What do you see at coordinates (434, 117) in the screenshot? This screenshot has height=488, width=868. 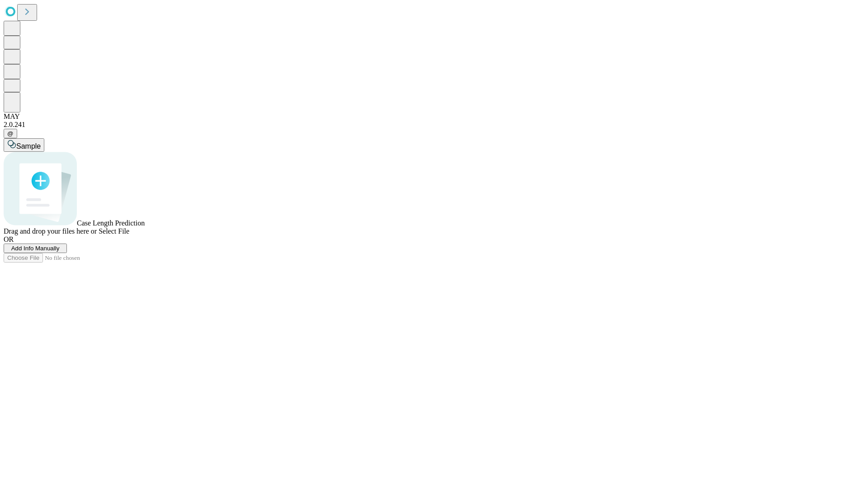 I see `div: MAY` at bounding box center [434, 117].